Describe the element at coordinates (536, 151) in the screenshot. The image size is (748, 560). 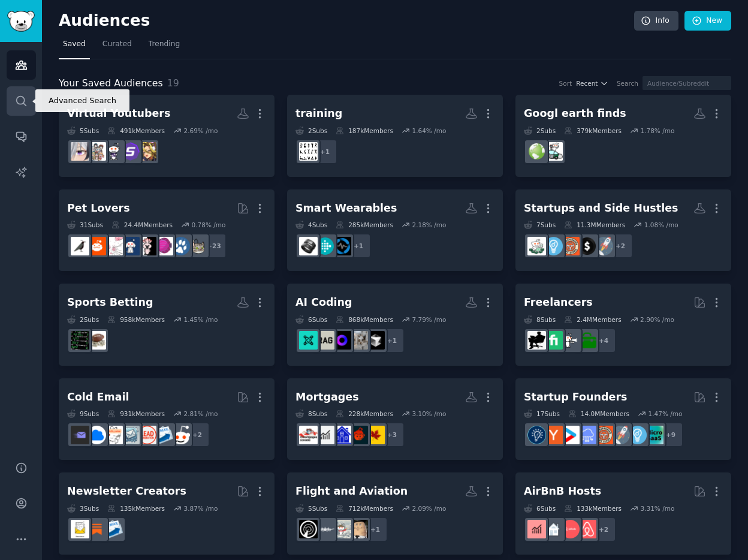
I see `img: GoogleEarthFinds` at that location.